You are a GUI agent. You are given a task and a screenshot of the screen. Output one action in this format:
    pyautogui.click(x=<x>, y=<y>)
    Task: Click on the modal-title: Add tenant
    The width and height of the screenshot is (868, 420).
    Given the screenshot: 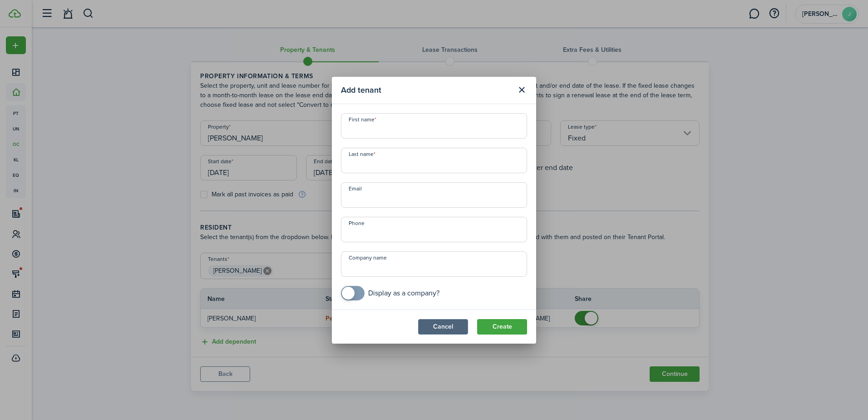 What is the action you would take?
    pyautogui.click(x=426, y=90)
    